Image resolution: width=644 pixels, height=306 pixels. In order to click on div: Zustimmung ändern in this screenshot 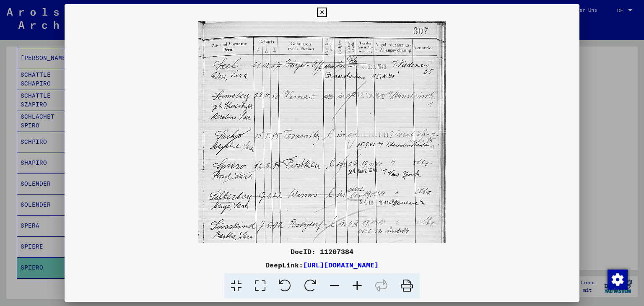, I will do `click(617, 279)`.